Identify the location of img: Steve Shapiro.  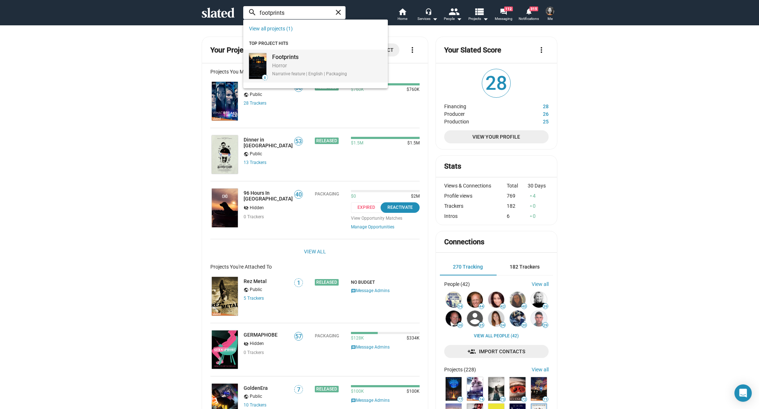
(454, 318).